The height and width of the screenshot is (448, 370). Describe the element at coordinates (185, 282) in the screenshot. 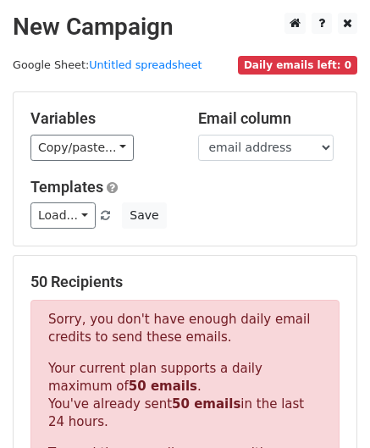

I see `h5: 50 Recipients` at that location.